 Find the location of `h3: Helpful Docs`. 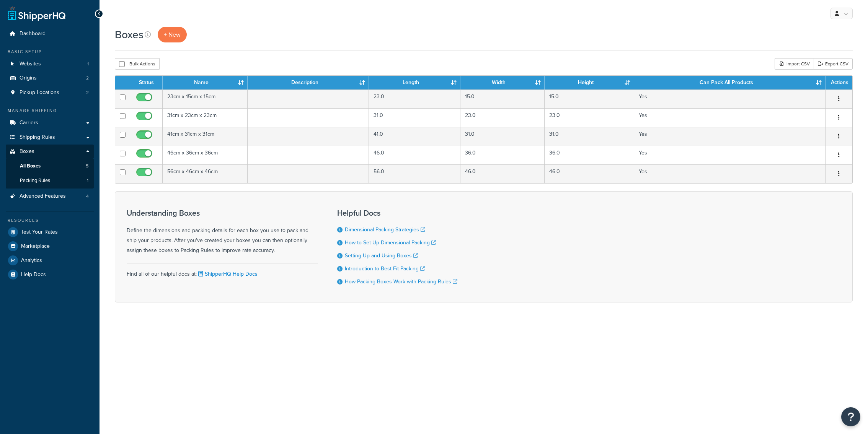

h3: Helpful Docs is located at coordinates (397, 213).